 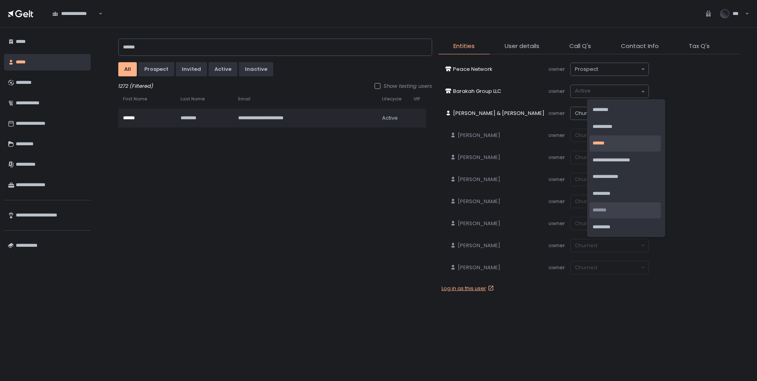 I want to click on span: Entities, so click(x=464, y=46).